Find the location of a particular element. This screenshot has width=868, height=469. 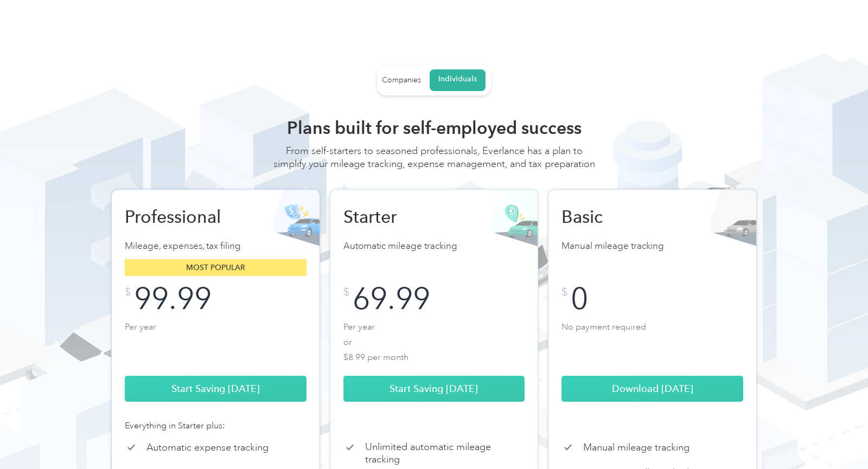

div: 0 is located at coordinates (579, 299).